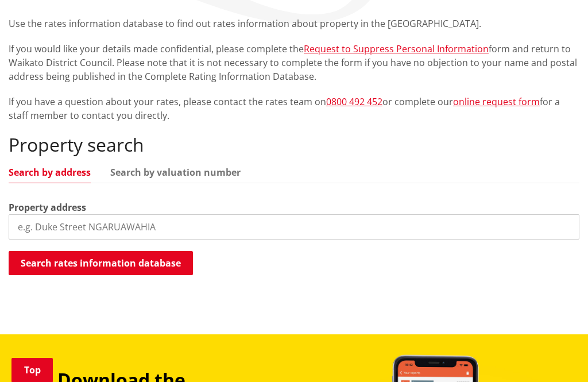 The height and width of the screenshot is (382, 588). Describe the element at coordinates (496, 102) in the screenshot. I see `a: online request form` at that location.